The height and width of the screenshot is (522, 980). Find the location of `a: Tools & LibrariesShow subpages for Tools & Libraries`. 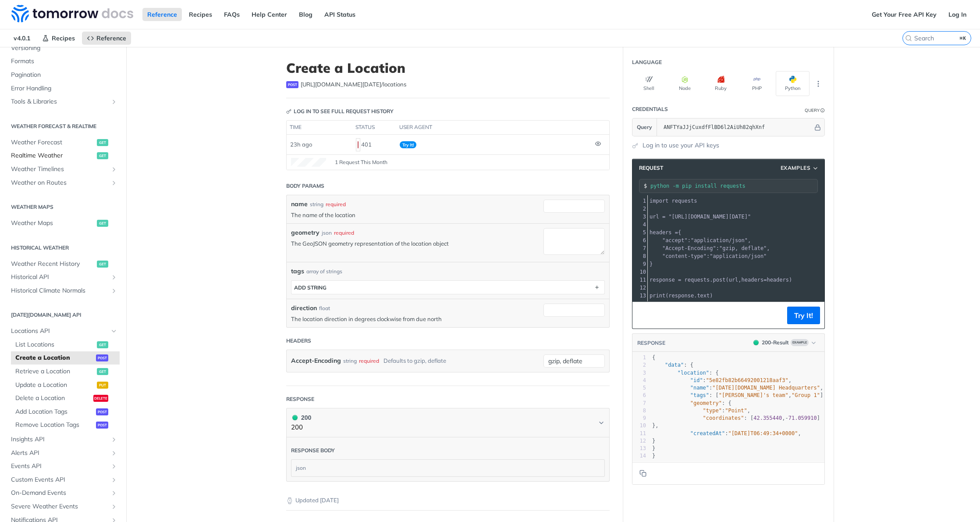

a: Tools & LibrariesShow subpages for Tools & Libraries is located at coordinates (63, 102).